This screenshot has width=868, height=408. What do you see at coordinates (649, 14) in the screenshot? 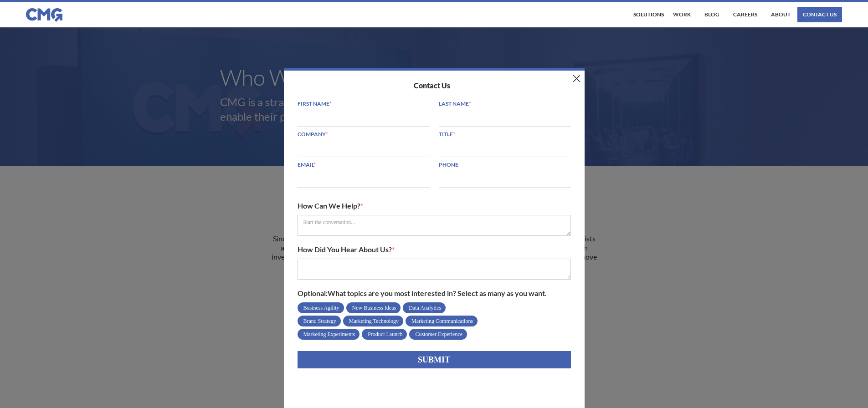
I see `div: Solutions` at bounding box center [649, 14].